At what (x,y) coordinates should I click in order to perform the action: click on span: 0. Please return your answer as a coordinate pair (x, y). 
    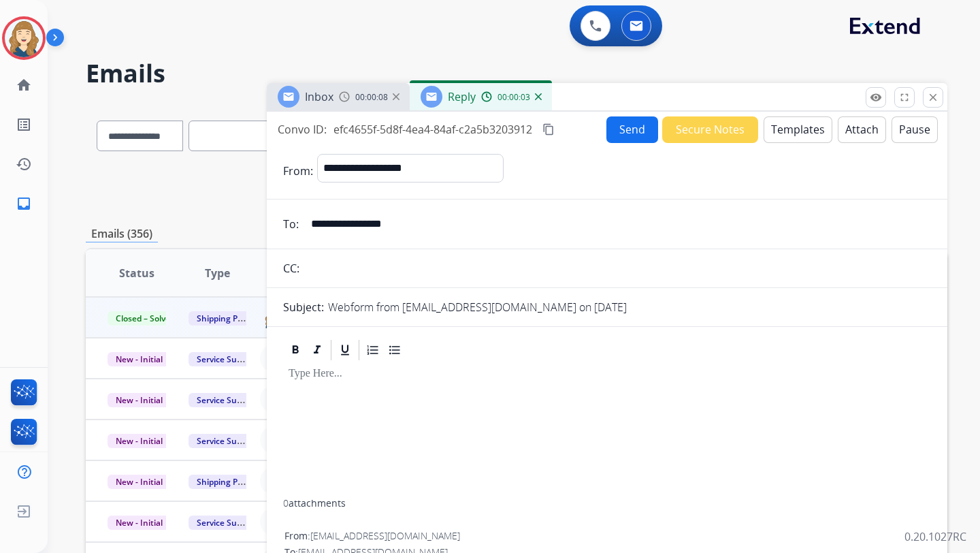
    Looking at the image, I should click on (286, 502).